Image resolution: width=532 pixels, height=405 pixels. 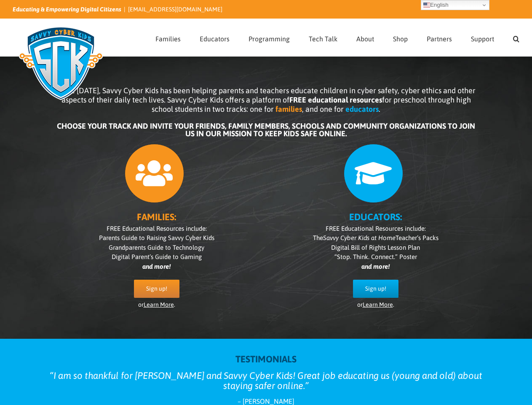 What do you see at coordinates (365, 39) in the screenshot?
I see `span: About` at bounding box center [365, 39].